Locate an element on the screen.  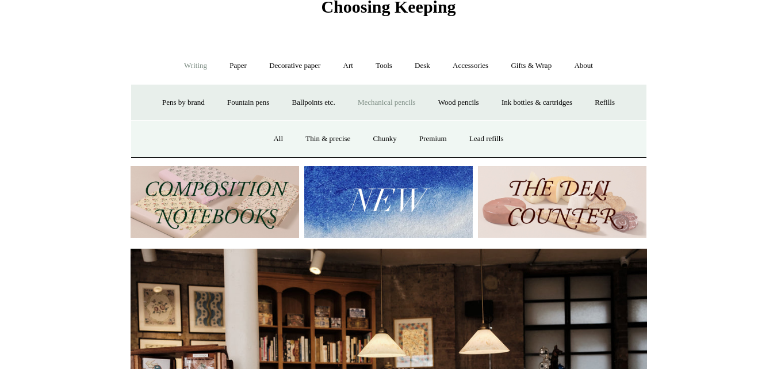
a: Desk is located at coordinates (422, 66).